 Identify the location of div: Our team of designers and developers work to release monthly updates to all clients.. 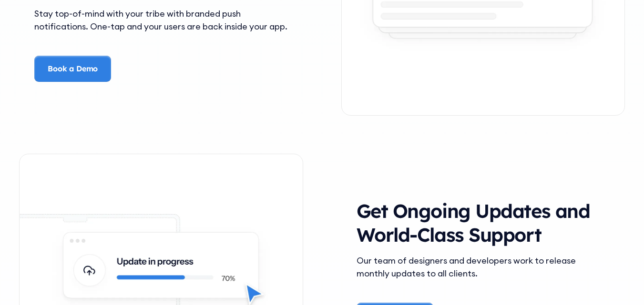
(484, 268).